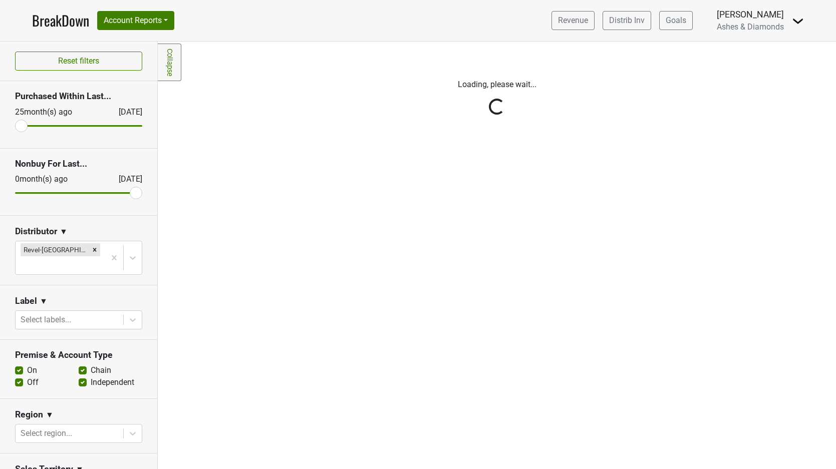 The image size is (836, 469). I want to click on img: Dropdown Menu, so click(798, 21).